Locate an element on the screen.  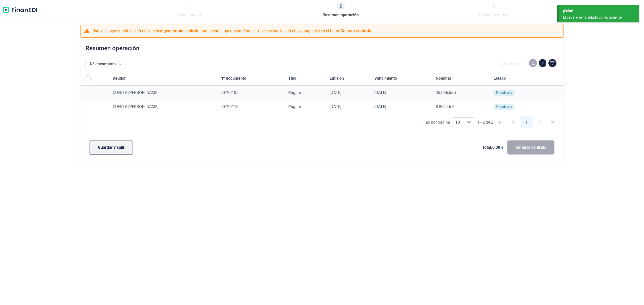
button: Last Page is located at coordinates (553, 122).